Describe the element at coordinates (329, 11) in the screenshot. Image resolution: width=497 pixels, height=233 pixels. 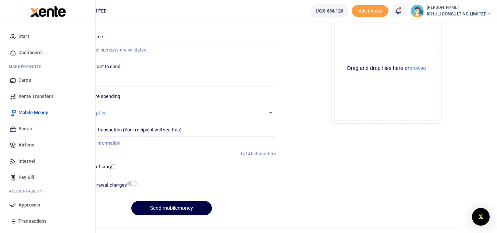
I see `a: UGX 634,126` at that location.